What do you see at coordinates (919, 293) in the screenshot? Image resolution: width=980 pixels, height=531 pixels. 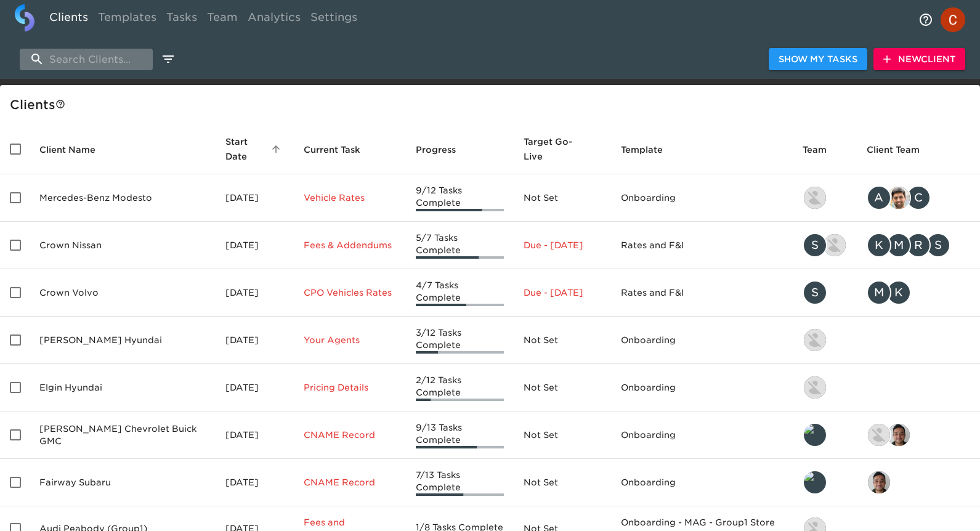 I see `div: mcooley@crowncars.com, kwilson@crowncars.com` at bounding box center [919, 293].